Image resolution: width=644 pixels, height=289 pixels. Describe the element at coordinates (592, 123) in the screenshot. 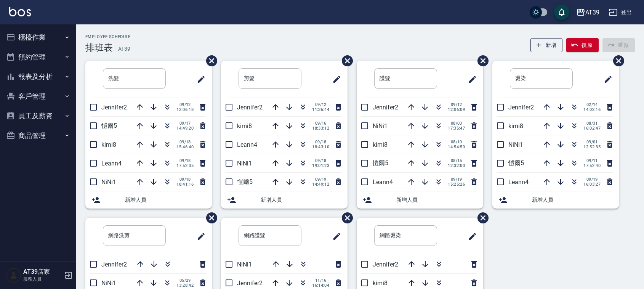

I see `span: 08/31` at that location.